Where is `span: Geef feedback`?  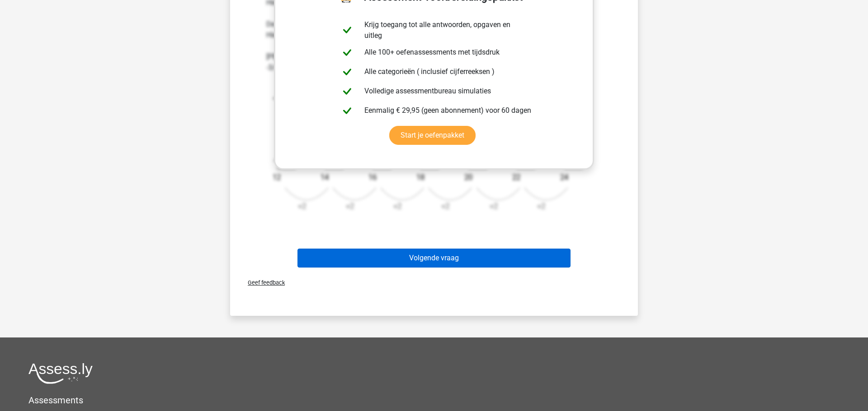 span: Geef feedback is located at coordinates (263, 283).